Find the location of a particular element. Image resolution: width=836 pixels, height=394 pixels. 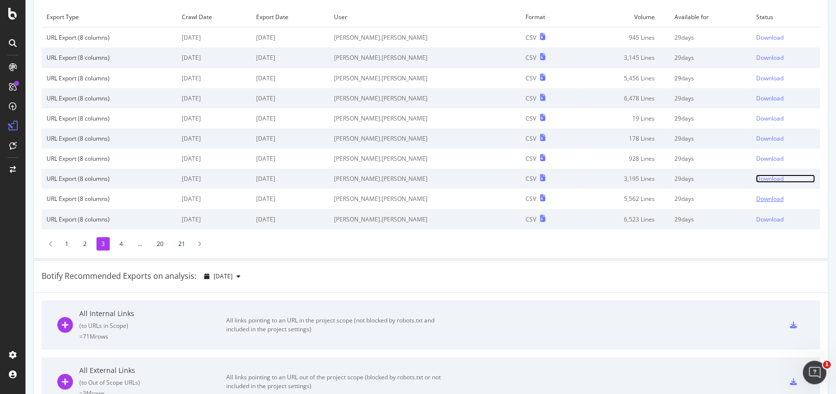

td: Available for is located at coordinates (710, 17).